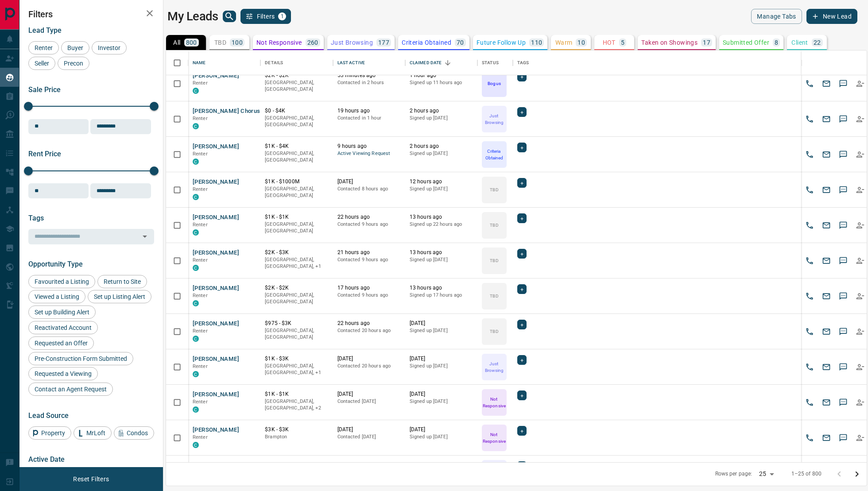 The width and height of the screenshot is (868, 491). Describe the element at coordinates (36, 218) in the screenshot. I see `span: Tags` at that location.